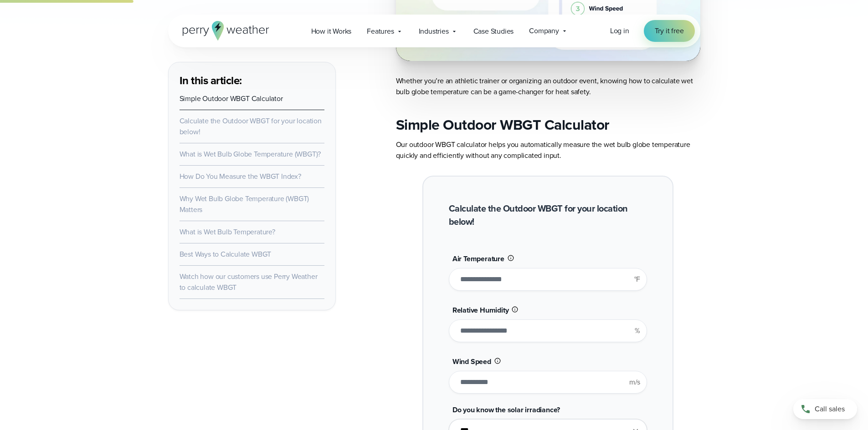  I want to click on span: Company, so click(544, 31).